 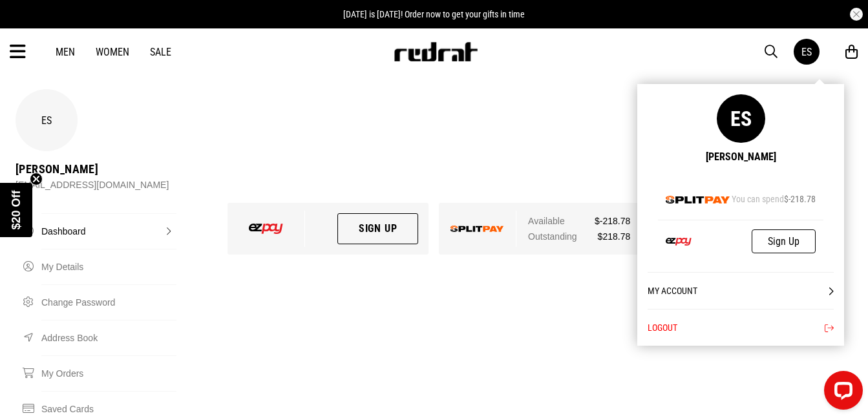 What do you see at coordinates (741, 290) in the screenshot?
I see `a: My Account` at bounding box center [741, 290].